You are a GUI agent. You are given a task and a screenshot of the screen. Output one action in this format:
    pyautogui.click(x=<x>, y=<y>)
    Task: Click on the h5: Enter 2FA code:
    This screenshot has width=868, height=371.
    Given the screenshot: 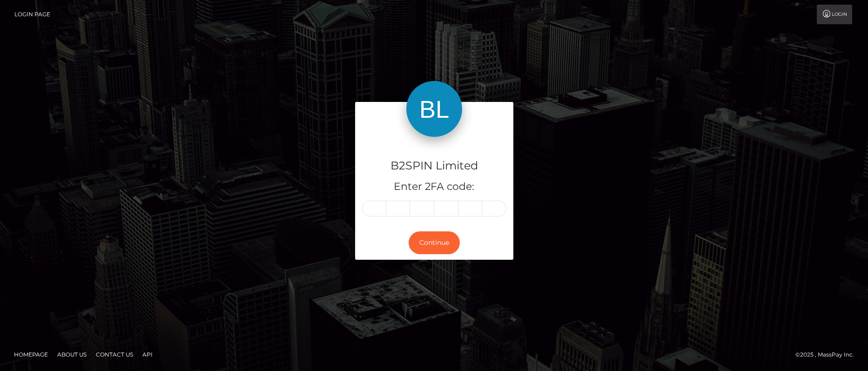 What is the action you would take?
    pyautogui.click(x=434, y=187)
    